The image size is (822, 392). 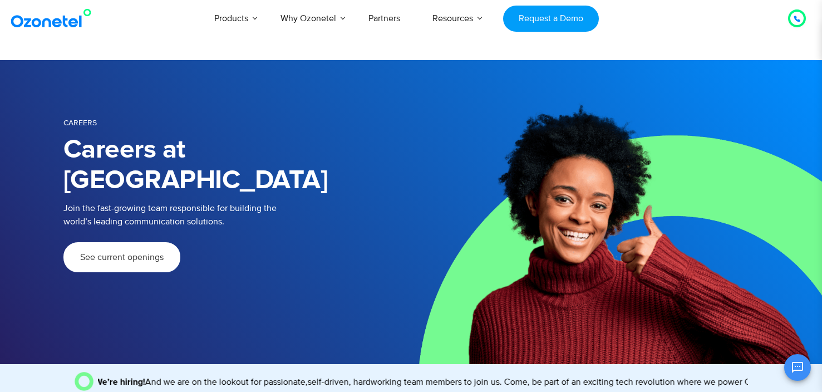 I want to click on button: Open chat, so click(x=798, y=367).